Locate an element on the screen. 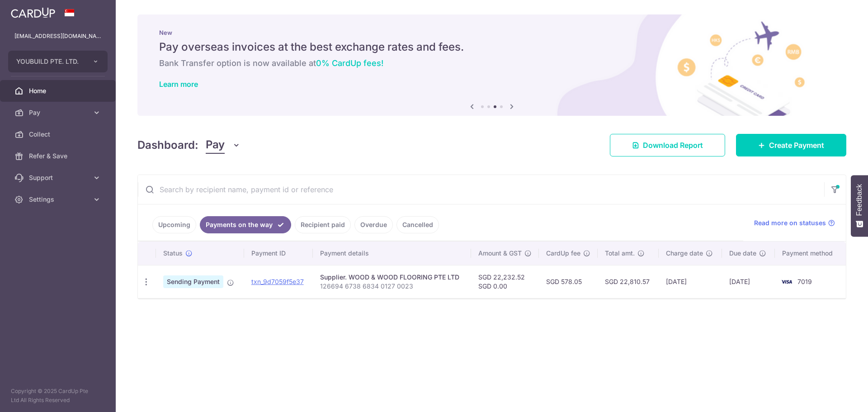  a: txn_9d7059f5e37 is located at coordinates (278, 281).